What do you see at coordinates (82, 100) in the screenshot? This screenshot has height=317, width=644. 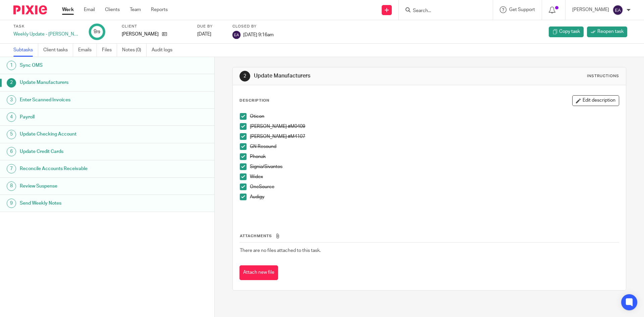 I see `h1: Enter Scanned Invoices` at bounding box center [82, 100].